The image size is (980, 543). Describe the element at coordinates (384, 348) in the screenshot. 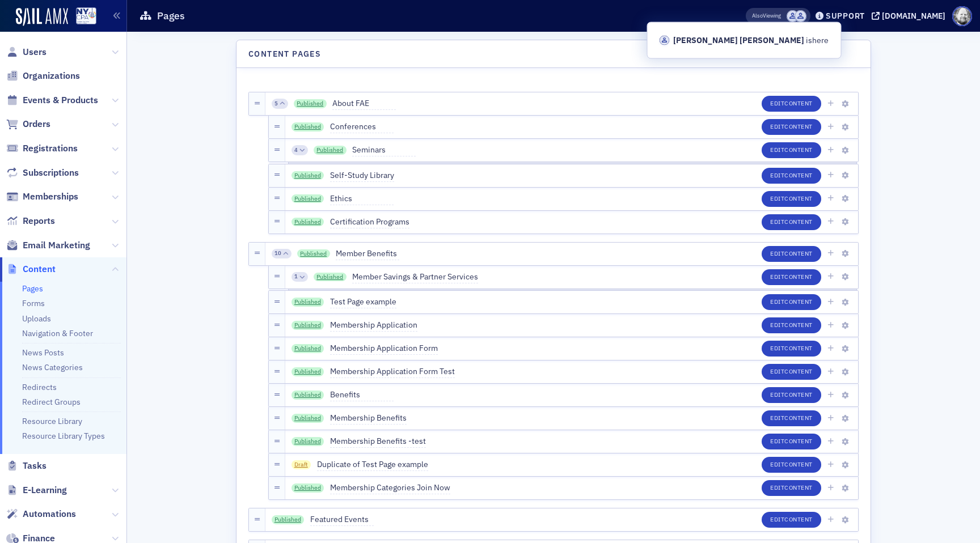

I see `span: Membership Application Form` at that location.